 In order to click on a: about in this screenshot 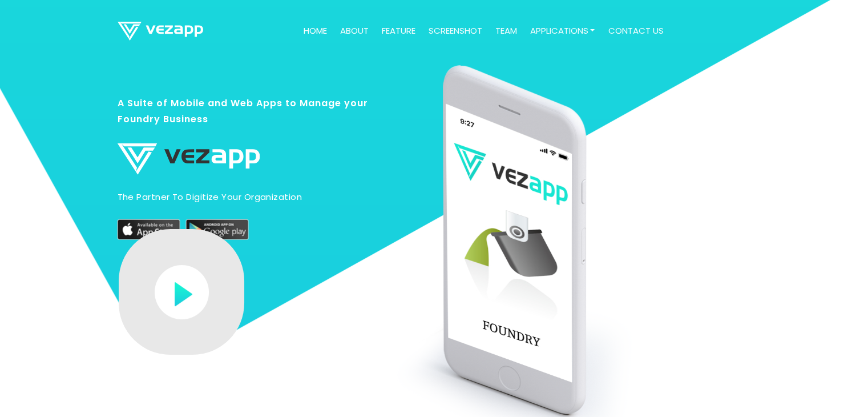, I will do `click(354, 31)`.